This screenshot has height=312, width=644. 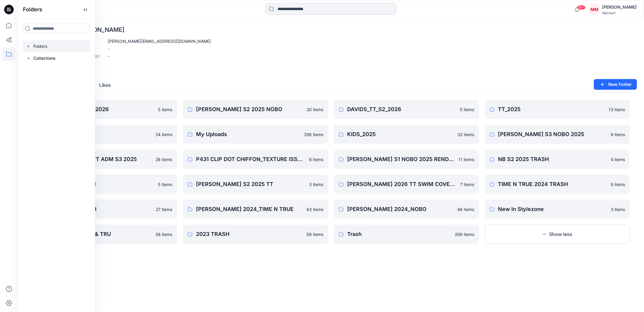 What do you see at coordinates (406, 110) in the screenshot?
I see `a: DAVIDS_TT_S2_20265 items` at bounding box center [406, 110].